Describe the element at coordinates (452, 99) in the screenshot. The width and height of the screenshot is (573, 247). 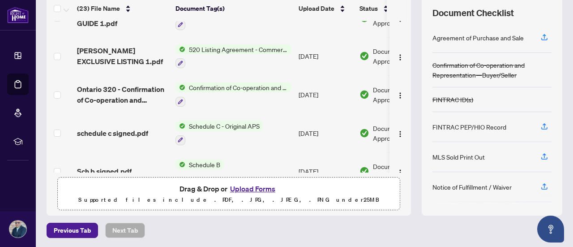
I see `div: FINTRAC ID(s)` at that location.